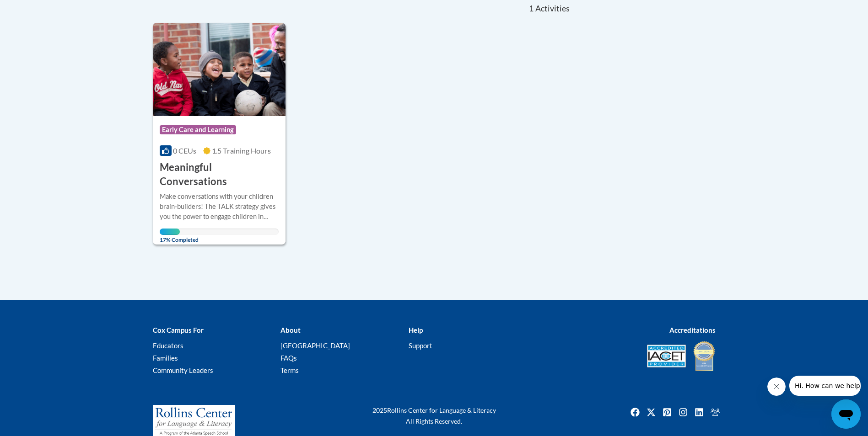  Describe the element at coordinates (715, 413) in the screenshot. I see `img: Facebook group icon` at that location.